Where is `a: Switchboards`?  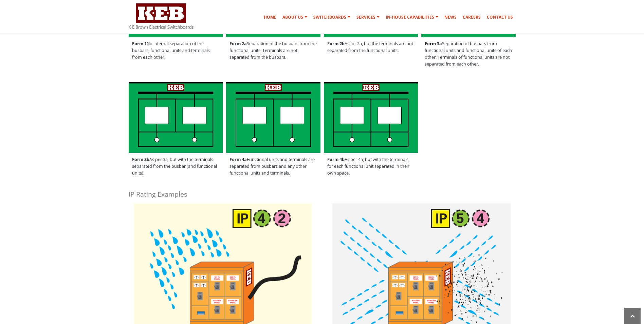 a: Switchboards is located at coordinates (332, 17).